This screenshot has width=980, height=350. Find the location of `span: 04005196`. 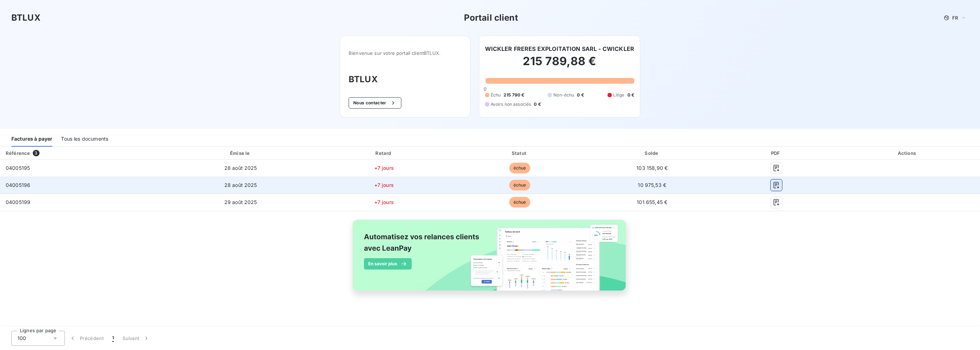

span: 04005196 is located at coordinates (18, 185).